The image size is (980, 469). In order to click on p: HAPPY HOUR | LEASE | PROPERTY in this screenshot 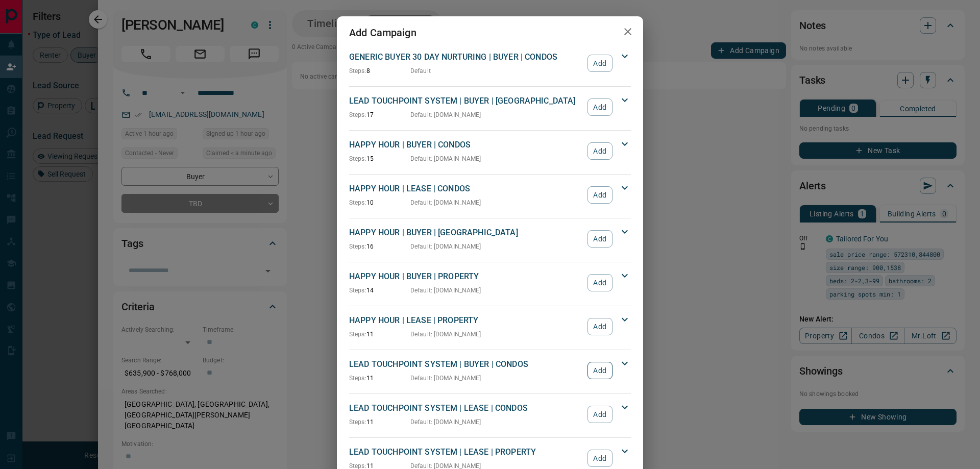, I will do `click(466, 320)`.